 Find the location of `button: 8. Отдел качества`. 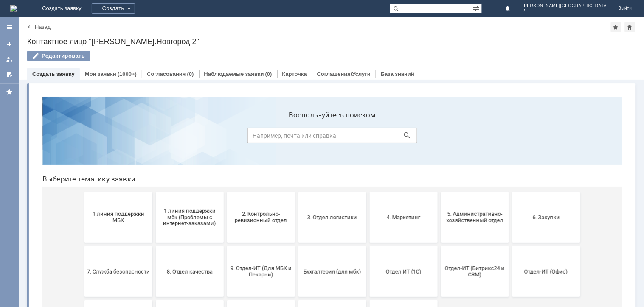

button: 8. Отдел качества is located at coordinates (154, 181).